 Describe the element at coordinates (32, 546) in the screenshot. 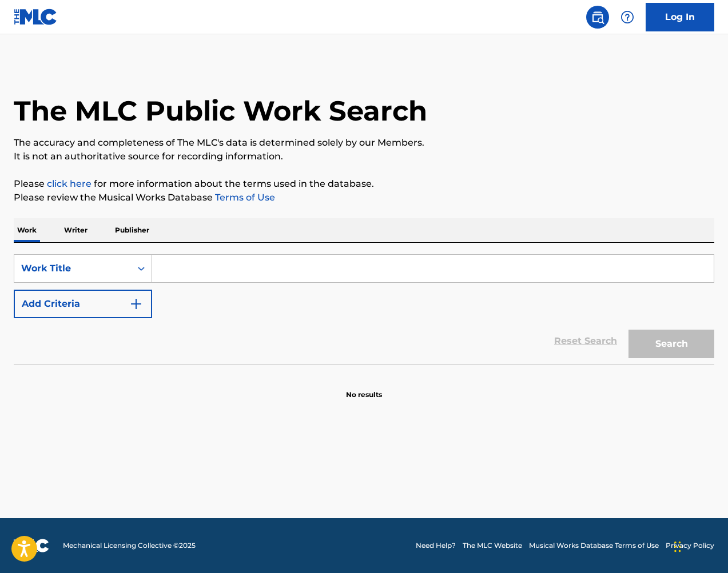

I see `img: logo` at that location.